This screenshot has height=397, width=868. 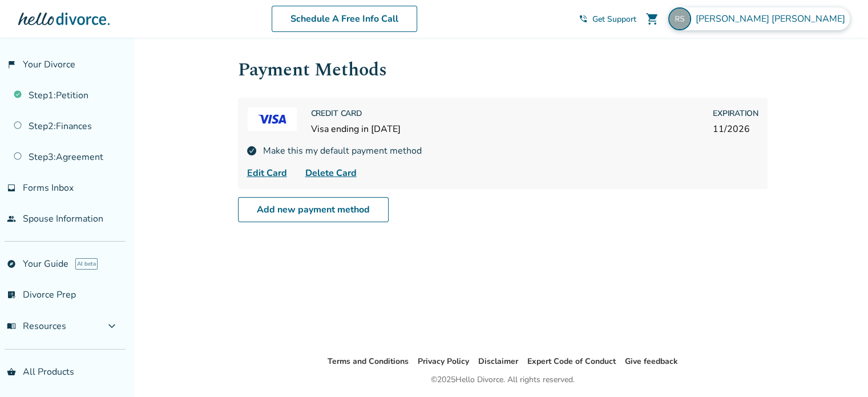 What do you see at coordinates (267, 173) in the screenshot?
I see `span: Edit Card` at bounding box center [267, 173].